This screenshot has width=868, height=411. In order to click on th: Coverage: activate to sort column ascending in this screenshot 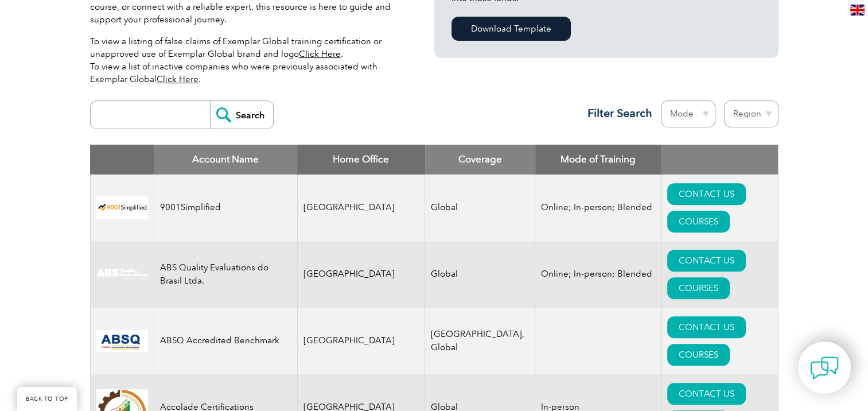, I will do `click(480, 160)`.